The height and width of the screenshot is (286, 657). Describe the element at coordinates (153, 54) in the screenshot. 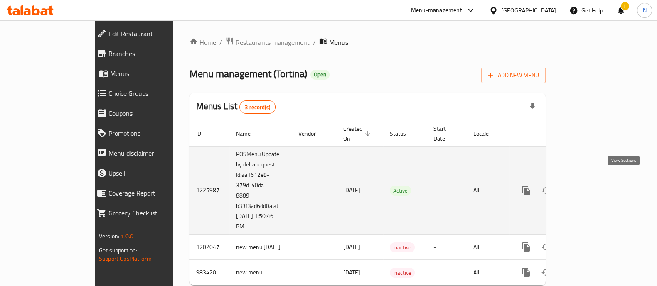

I see `span: Branches` at that location.